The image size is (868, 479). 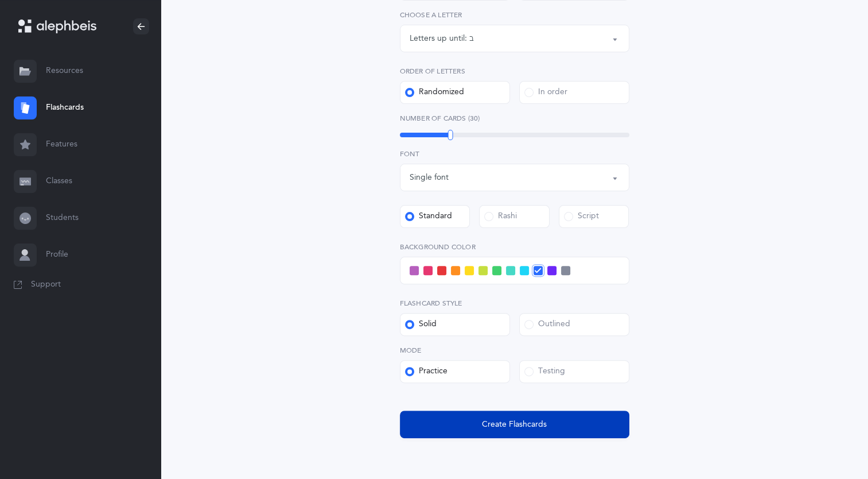 I want to click on button: ב, so click(x=514, y=38).